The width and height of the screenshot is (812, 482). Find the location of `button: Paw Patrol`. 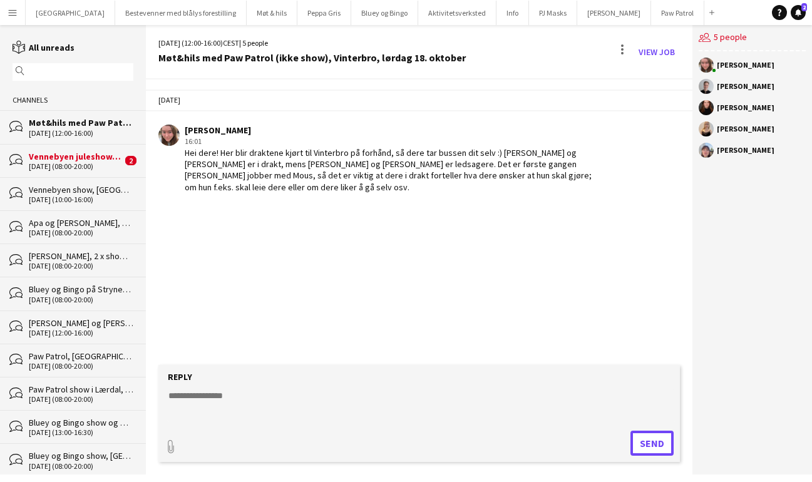

button: Paw Patrol is located at coordinates (677, 13).